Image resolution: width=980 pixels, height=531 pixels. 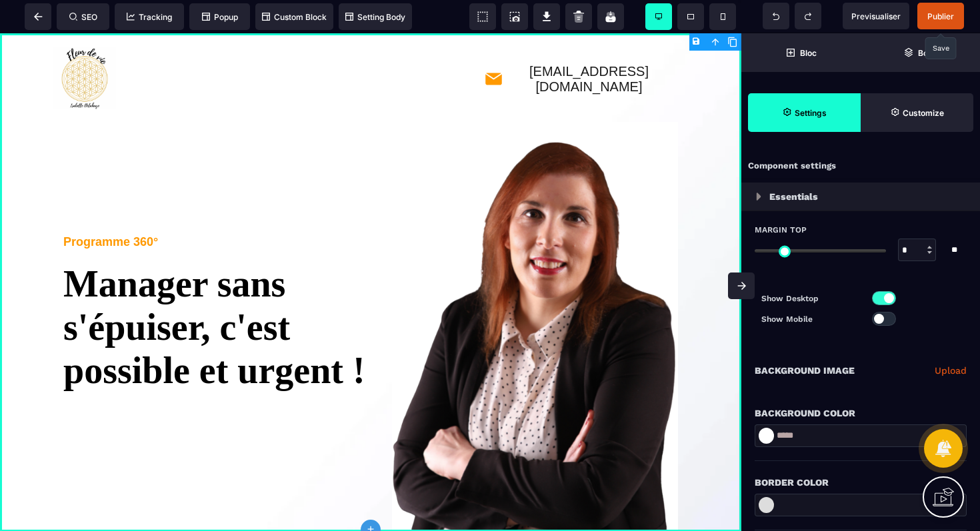 I want to click on p: Essentials, so click(x=793, y=196).